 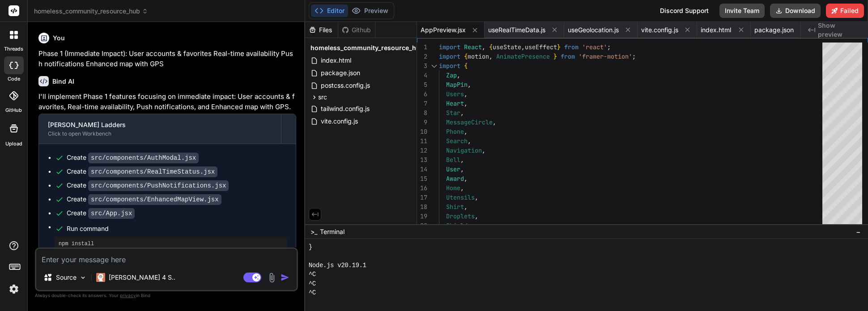 What do you see at coordinates (367, 48) in the screenshot?
I see `span: homeless_community_resource_hub` at bounding box center [367, 48].